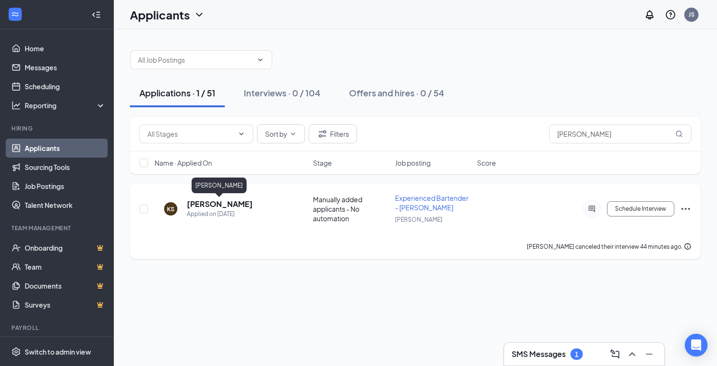 Image resolution: width=717 pixels, height=366 pixels. I want to click on div: Interviews · 0 / 104, so click(282, 92).